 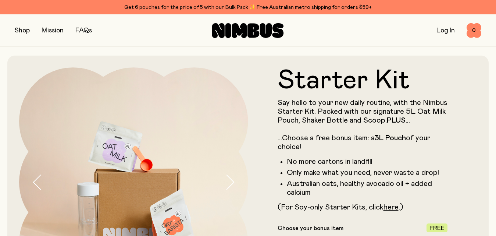 What do you see at coordinates (368, 188) in the screenshot?
I see `li: Australian oats, healthy avocado oil + added calcium` at bounding box center [368, 188].